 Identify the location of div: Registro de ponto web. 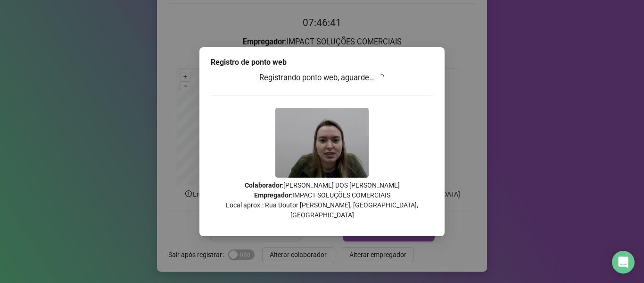
(322, 62).